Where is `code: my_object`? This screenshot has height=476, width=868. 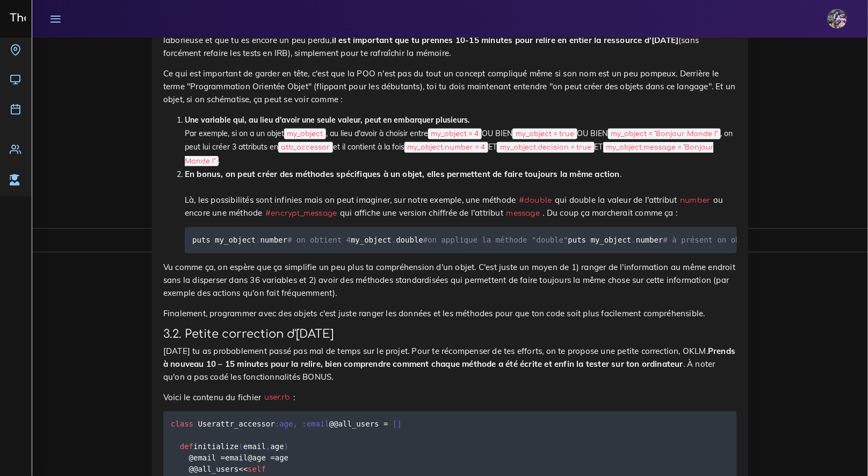 code: my_object is located at coordinates (305, 134).